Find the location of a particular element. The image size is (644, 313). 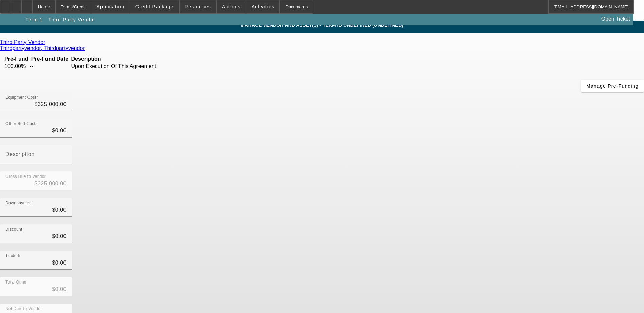

button: Term 1 is located at coordinates (34, 20).